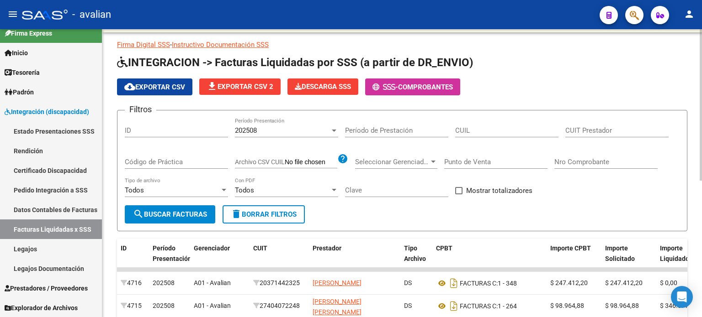 The width and height of the screenshot is (702, 317). Describe the element at coordinates (133, 283) in the screenshot. I see `div: 4716` at that location.